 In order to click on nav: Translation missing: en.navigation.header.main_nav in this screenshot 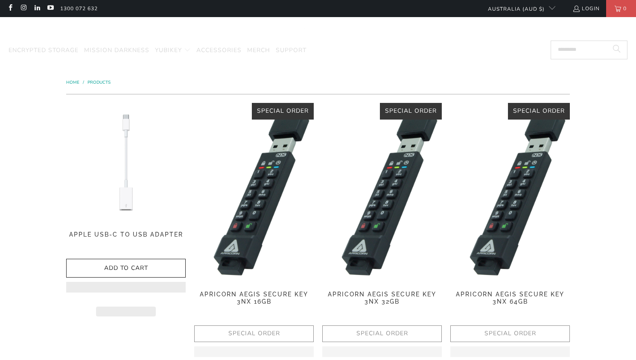, I will do `click(158, 50)`.